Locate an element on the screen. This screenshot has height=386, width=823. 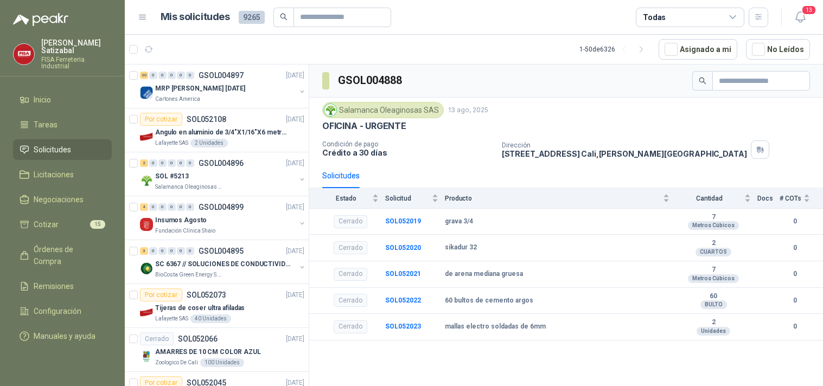
span: Órdenes de Compra is located at coordinates (67, 256).